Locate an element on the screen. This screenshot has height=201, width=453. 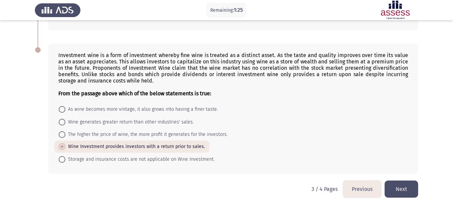
div: Investment wine is a form of investment whereby fine wine is treated as a distinct asset. As the ... is located at coordinates (233, 74).